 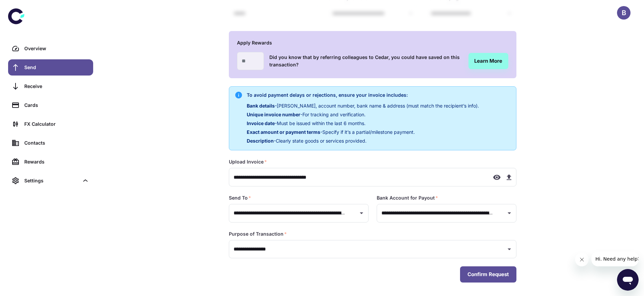 I want to click on a: Cards, so click(x=50, y=105).